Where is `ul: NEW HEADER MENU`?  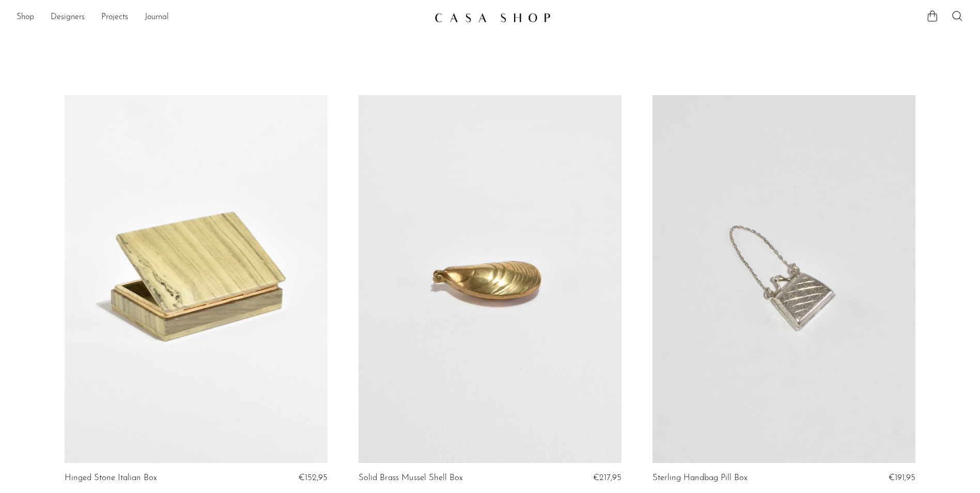 ul: NEW HEADER MENU is located at coordinates (221, 18).